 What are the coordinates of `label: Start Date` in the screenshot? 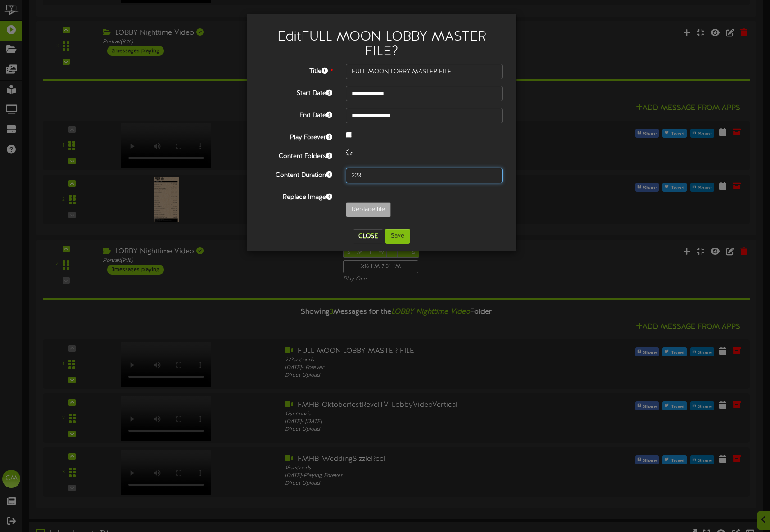 It's located at (296, 92).